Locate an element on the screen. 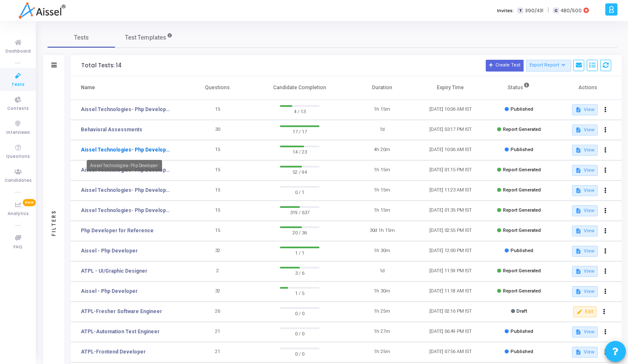  a: Behavioral Assessments is located at coordinates (112, 130).